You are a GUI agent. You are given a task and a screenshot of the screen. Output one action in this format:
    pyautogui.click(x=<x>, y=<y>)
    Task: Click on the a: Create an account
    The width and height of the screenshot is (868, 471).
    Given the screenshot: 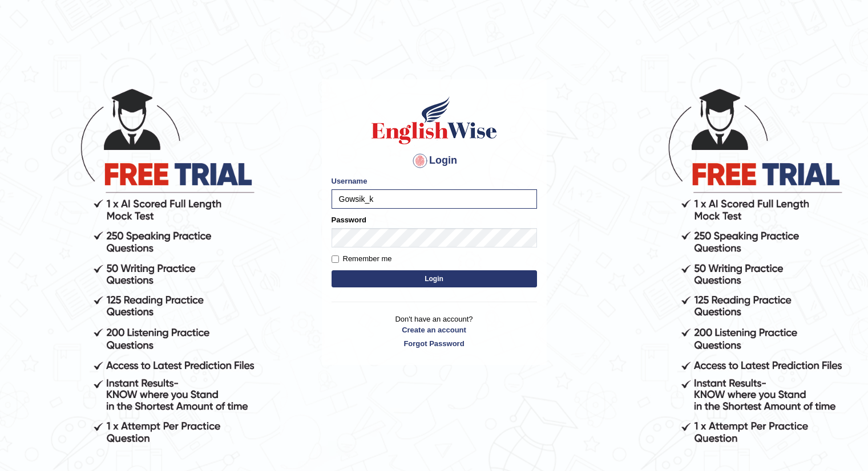 What is the action you would take?
    pyautogui.click(x=434, y=329)
    